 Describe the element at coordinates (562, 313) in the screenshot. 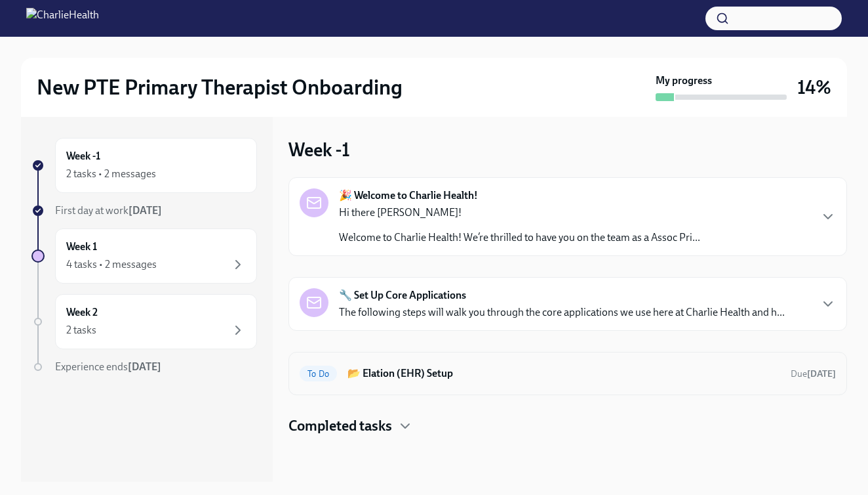

I see `p: The following steps will walk you through the core applications we use here at Charlie Health and...` at that location.